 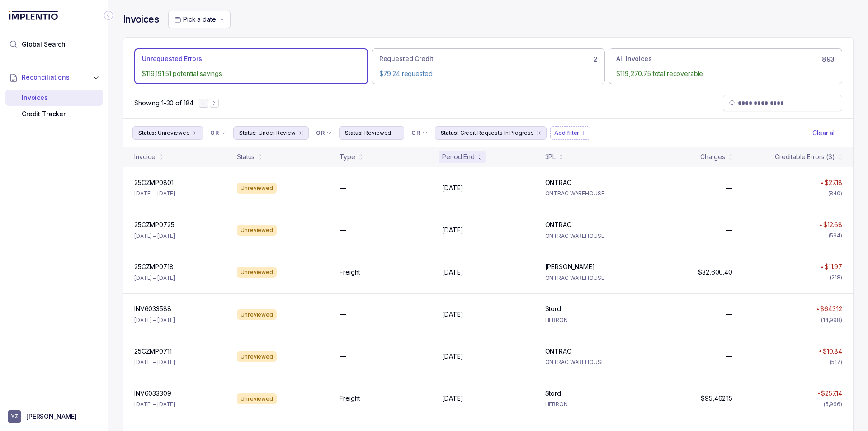 What do you see at coordinates (804, 157) in the screenshot?
I see `div: Creditable Errors ($)` at bounding box center [804, 157].